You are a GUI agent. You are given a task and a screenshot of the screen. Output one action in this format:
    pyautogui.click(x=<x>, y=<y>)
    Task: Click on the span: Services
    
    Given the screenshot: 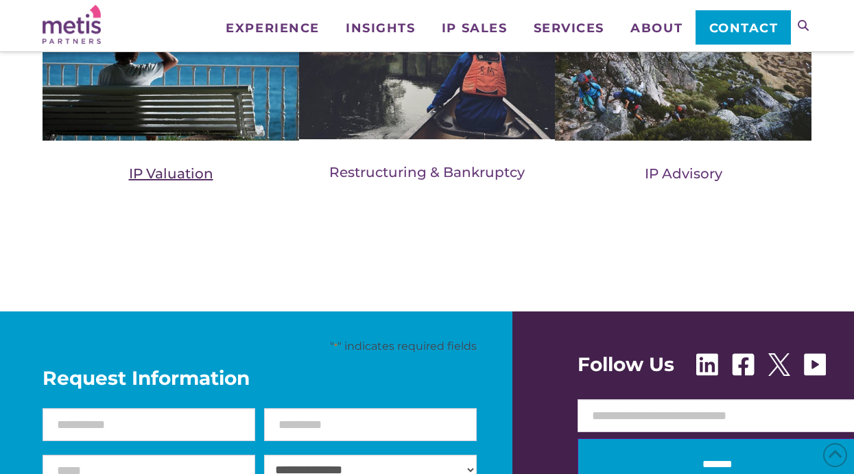 What is the action you would take?
    pyautogui.click(x=569, y=28)
    